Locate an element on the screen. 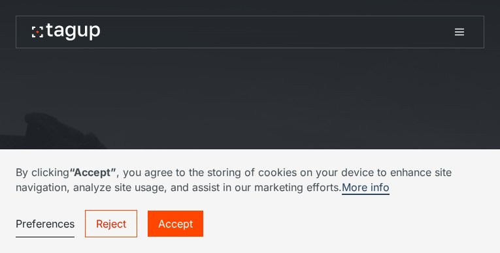 The width and height of the screenshot is (500, 253). a: Reject is located at coordinates (111, 224).